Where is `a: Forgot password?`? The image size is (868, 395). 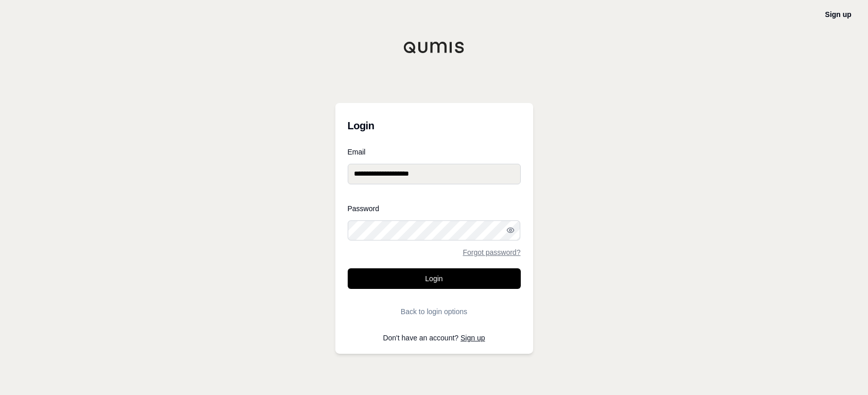
a: Forgot password? is located at coordinates (492, 252).